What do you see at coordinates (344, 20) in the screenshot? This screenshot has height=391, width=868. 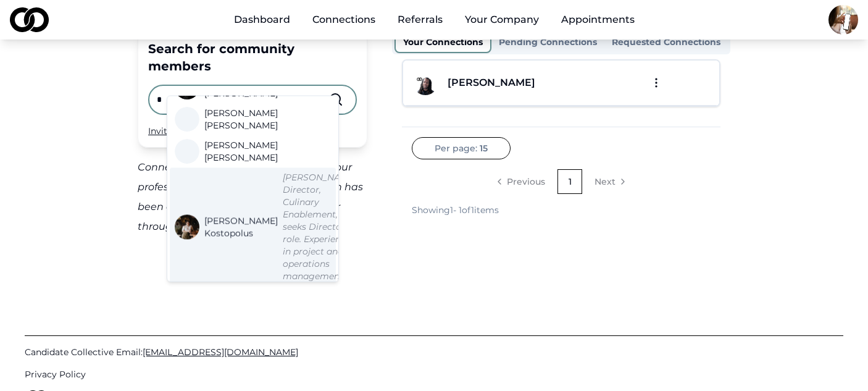 I see `a: Connections` at bounding box center [344, 20].